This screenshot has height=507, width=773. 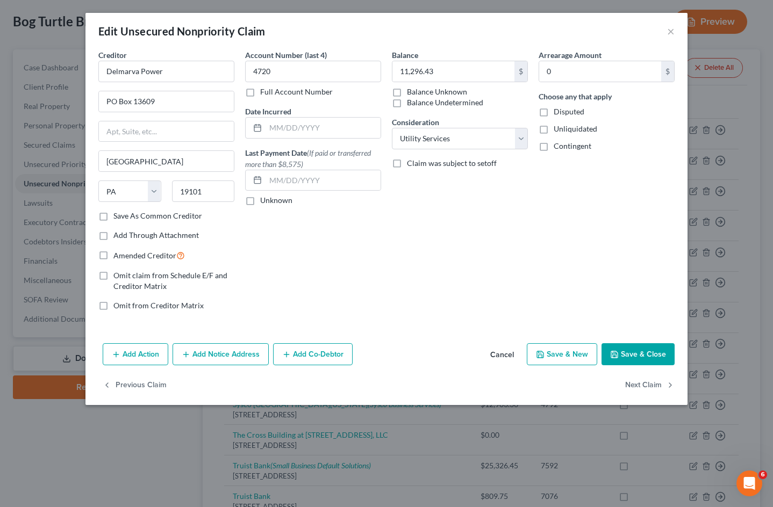 What do you see at coordinates (166, 71) in the screenshot?
I see `input: Search creditor by name...` at bounding box center [166, 71].